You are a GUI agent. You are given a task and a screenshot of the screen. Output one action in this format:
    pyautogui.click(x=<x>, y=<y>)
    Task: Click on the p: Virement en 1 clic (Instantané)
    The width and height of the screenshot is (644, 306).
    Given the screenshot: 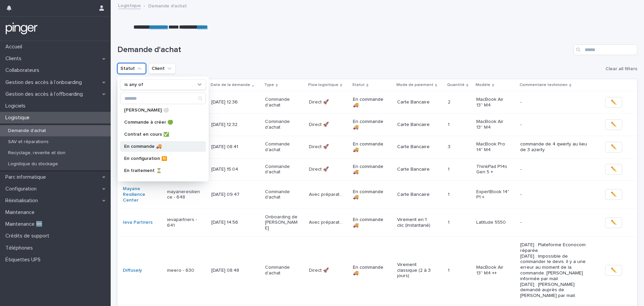 What is the action you would take?
    pyautogui.click(x=414, y=223)
    